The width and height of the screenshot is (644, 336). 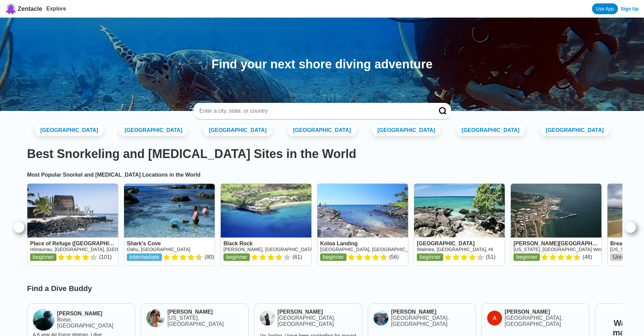 What do you see at coordinates (155, 318) in the screenshot?
I see `img: Mayank Jain` at bounding box center [155, 318].